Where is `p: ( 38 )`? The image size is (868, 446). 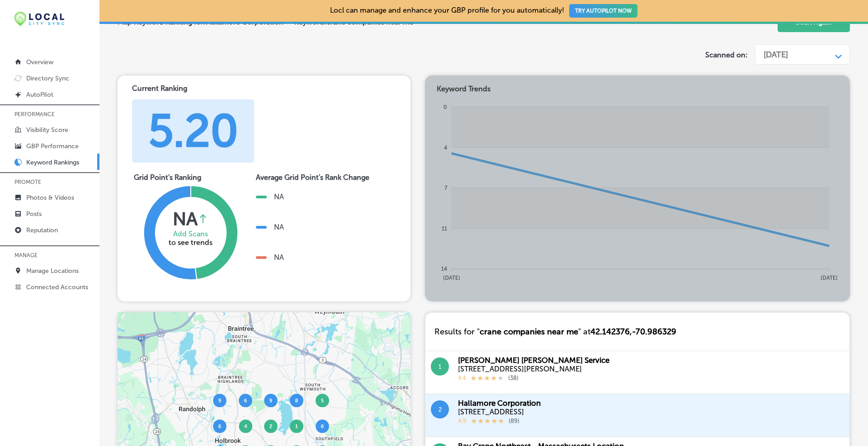
p: ( 38 ) is located at coordinates (513, 379).